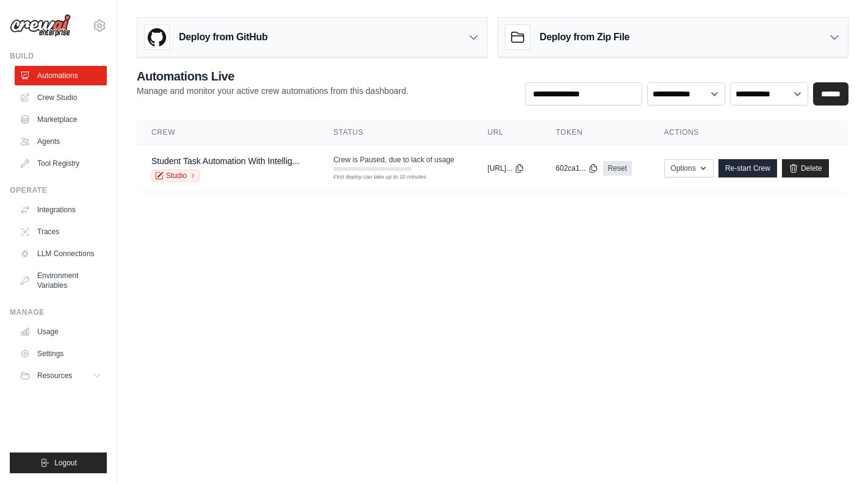 Image resolution: width=868 pixels, height=483 pixels. I want to click on a: Traces, so click(61, 232).